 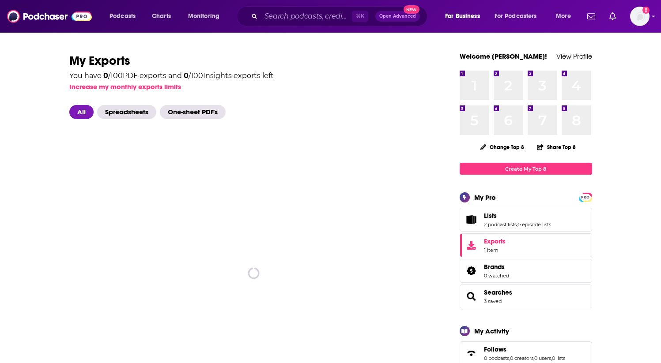 I want to click on button: Share Top 8, so click(x=556, y=147).